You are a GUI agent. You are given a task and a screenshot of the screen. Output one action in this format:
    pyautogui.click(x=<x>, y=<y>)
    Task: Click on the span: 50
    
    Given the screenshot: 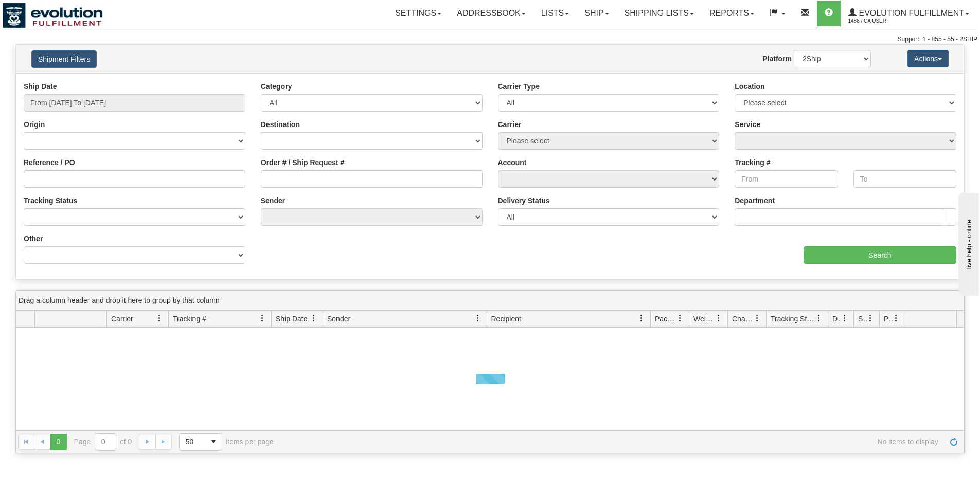 What is the action you would take?
    pyautogui.click(x=192, y=442)
    